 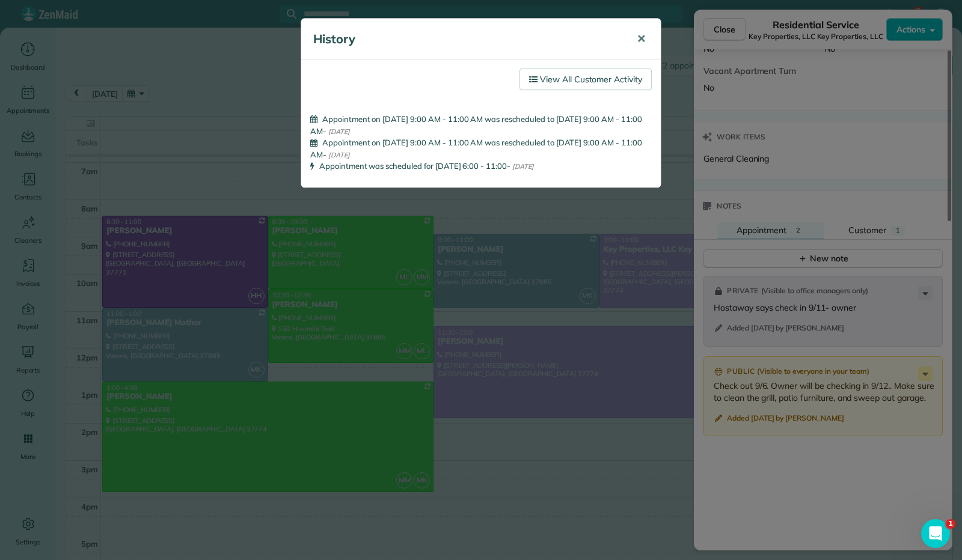 What do you see at coordinates (951, 524) in the screenshot?
I see `span: 1` at bounding box center [951, 524].